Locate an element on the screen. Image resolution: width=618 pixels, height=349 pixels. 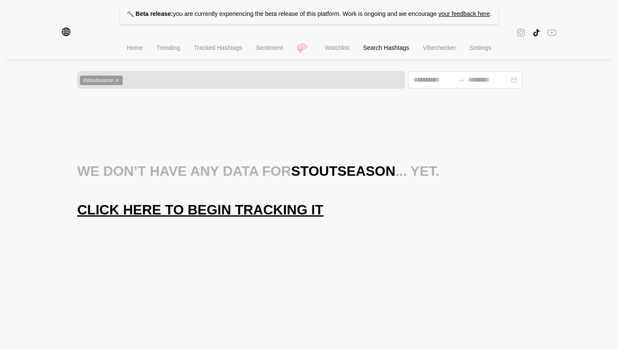
span: #stoutseason is located at coordinates (101, 80).